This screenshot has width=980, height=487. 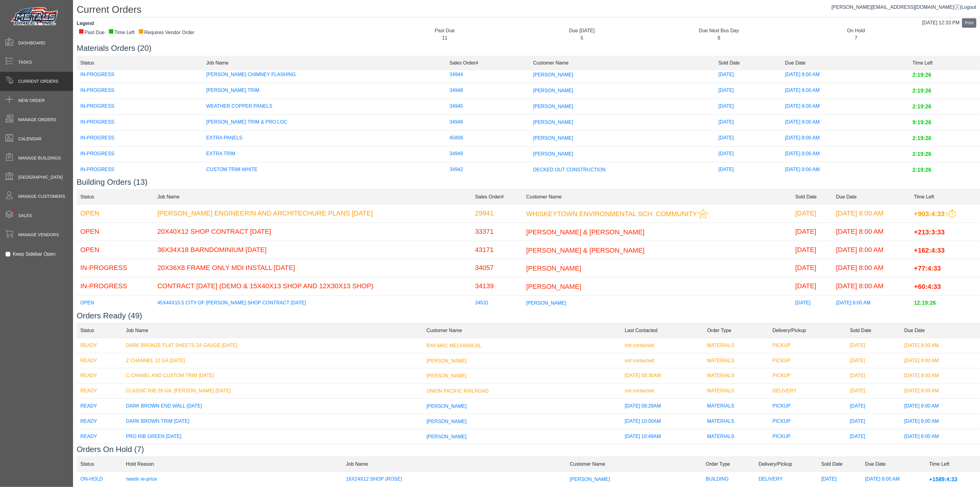 I want to click on span: +213:3:33, so click(x=929, y=232).